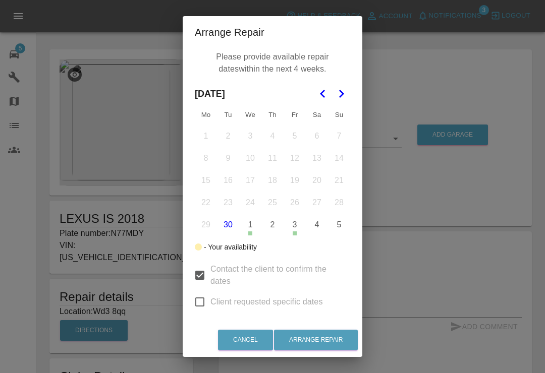 The image size is (545, 373). What do you see at coordinates (250, 158) in the screenshot?
I see `button: Wednesday, September 10th, 2025` at bounding box center [250, 158].